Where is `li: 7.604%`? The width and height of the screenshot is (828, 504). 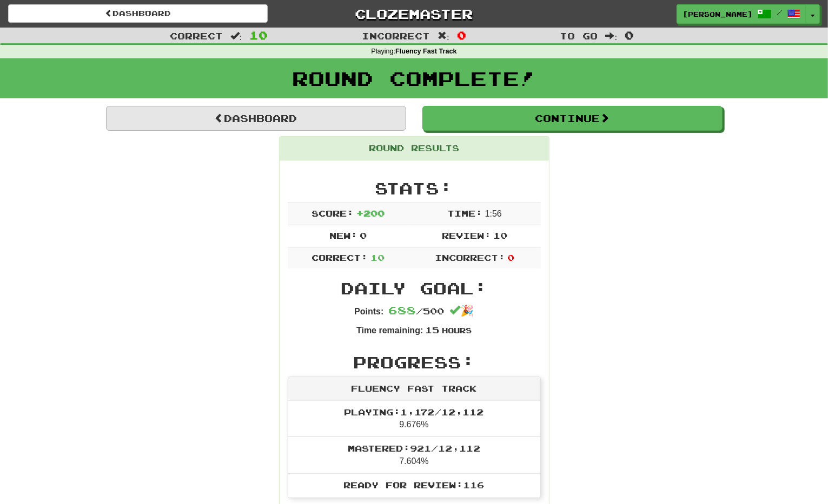 li: 7.604% is located at coordinates (414, 456).